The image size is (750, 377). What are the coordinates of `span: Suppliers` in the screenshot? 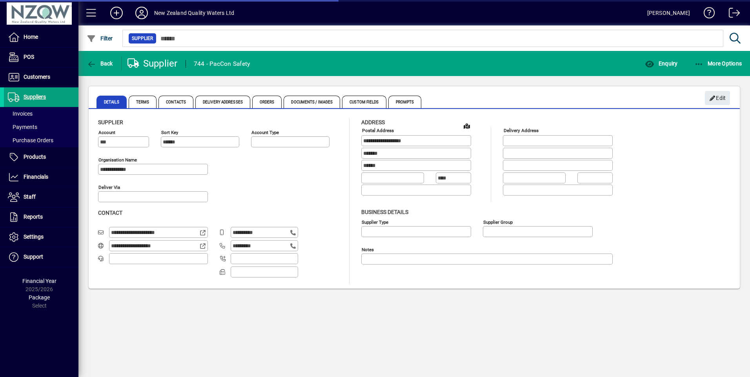 It's located at (35, 97).